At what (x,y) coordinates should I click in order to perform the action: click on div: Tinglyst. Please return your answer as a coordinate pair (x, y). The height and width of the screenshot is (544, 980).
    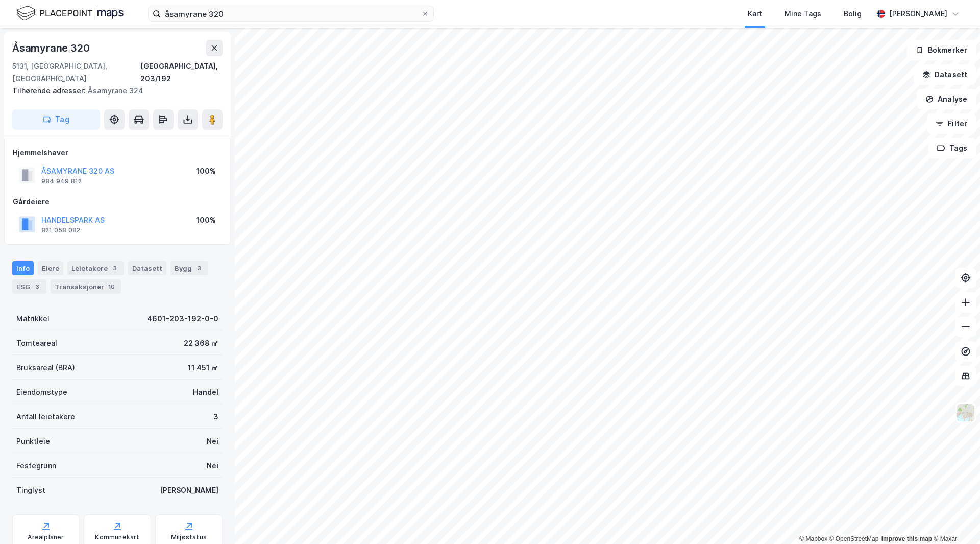
    Looking at the image, I should click on (30, 490).